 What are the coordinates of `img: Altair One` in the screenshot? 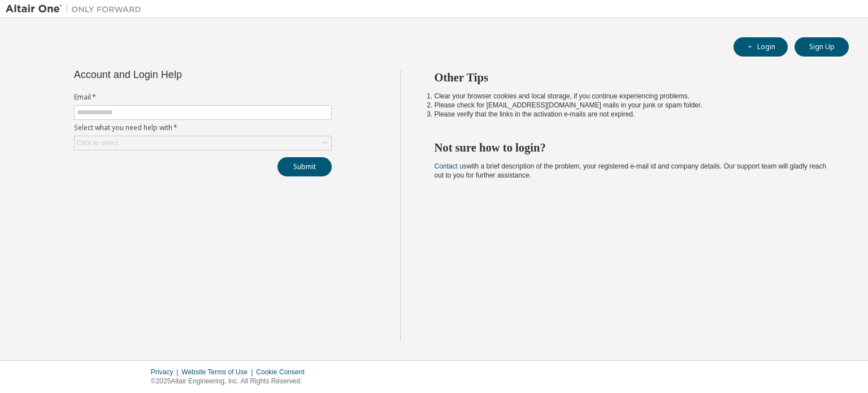 It's located at (76, 9).